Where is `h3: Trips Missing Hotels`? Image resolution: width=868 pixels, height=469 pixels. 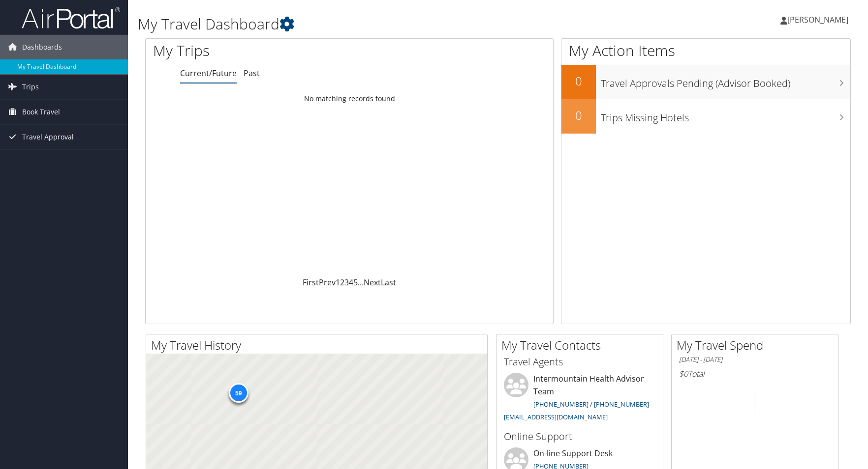 h3: Trips Missing Hotels is located at coordinates (725, 115).